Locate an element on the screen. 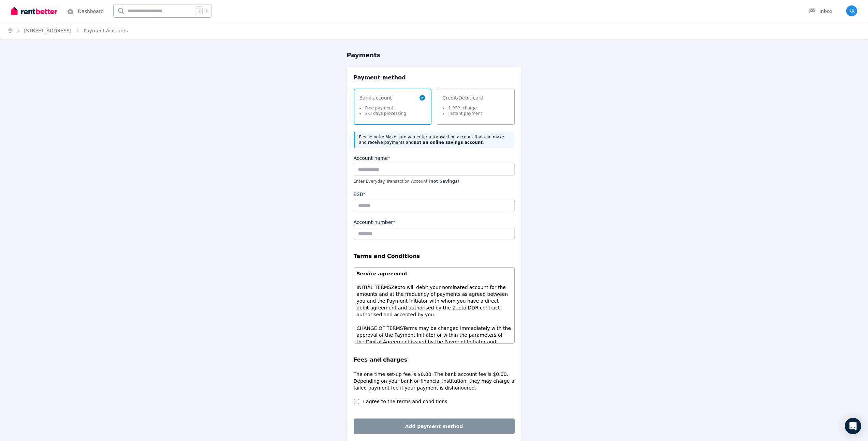  legend: Fees and charges is located at coordinates (434, 360).